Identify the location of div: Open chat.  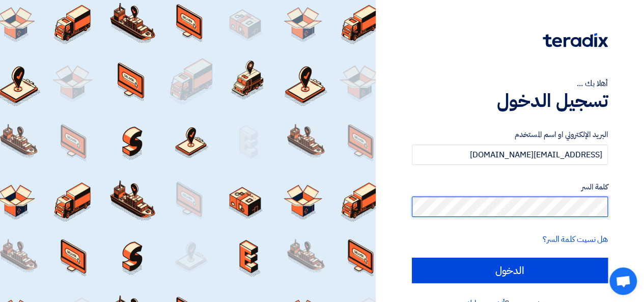
(623, 281).